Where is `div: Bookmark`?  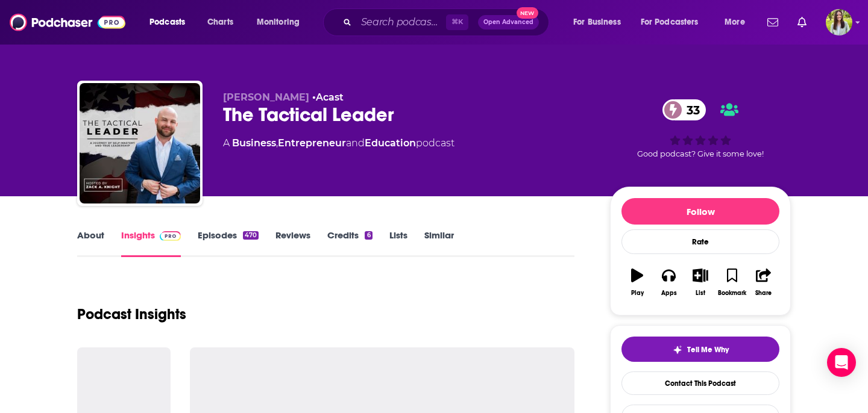 div: Bookmark is located at coordinates (731, 294).